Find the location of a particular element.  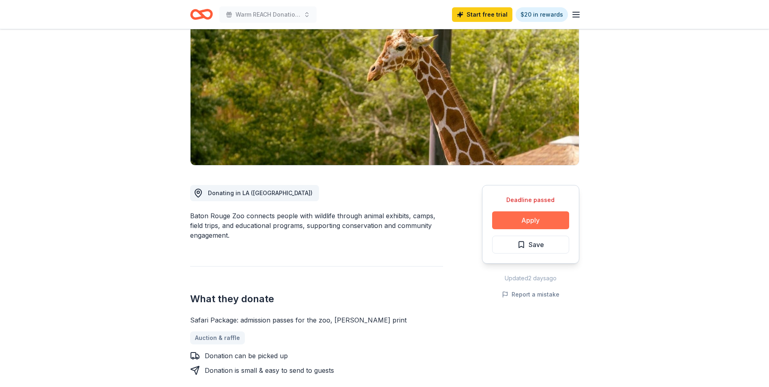

button: Warm REACH Donation Drive is located at coordinates (268, 15).